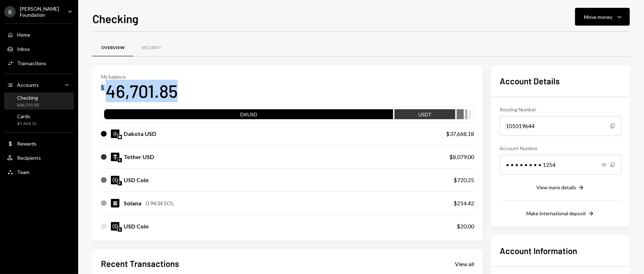 The width and height of the screenshot is (644, 274). What do you see at coordinates (27, 116) in the screenshot?
I see `div: Cards` at bounding box center [27, 116].